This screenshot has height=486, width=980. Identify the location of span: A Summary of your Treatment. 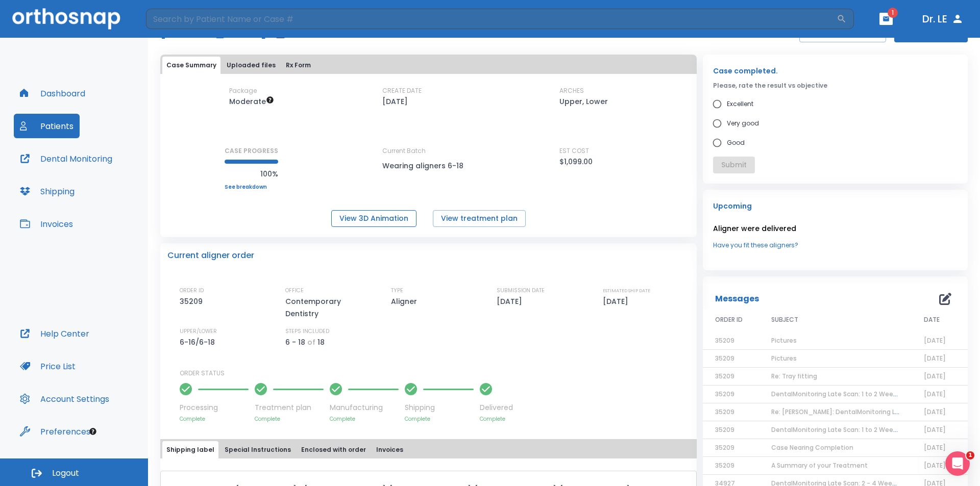
(819, 465).